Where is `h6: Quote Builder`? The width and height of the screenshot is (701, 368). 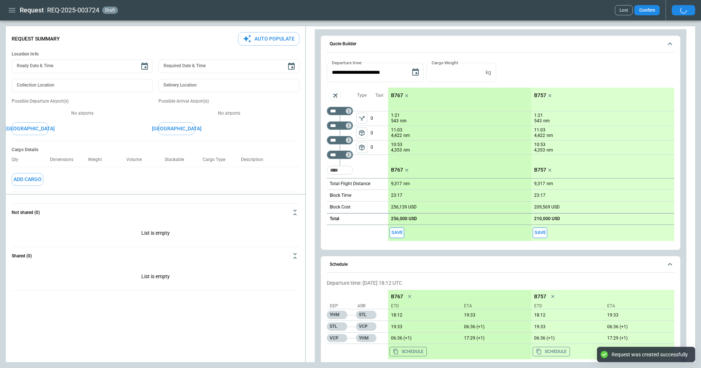
h6: Quote Builder is located at coordinates (343, 44).